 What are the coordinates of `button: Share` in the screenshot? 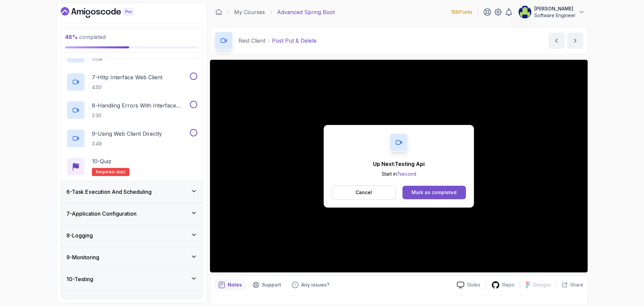 It's located at (569, 284).